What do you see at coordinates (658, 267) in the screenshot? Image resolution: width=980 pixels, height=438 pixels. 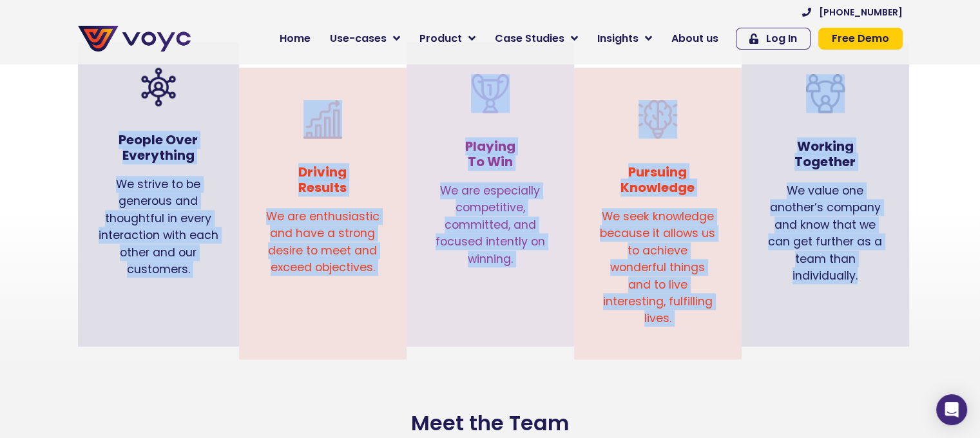 I see `p: We seek knowledge because it allows us to achieve wonderful things and to live interesting, fulfi...` at bounding box center [658, 267].